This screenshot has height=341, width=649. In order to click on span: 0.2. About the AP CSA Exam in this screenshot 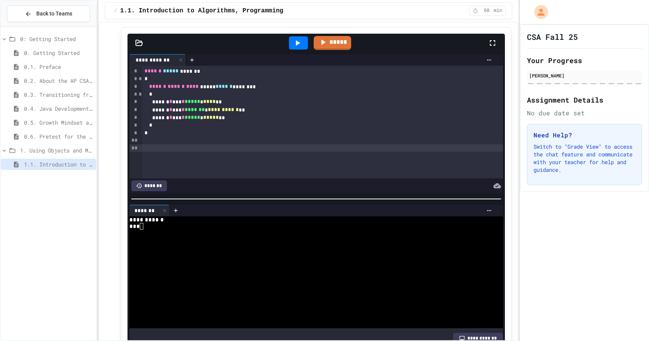, I will do `click(58, 80)`.